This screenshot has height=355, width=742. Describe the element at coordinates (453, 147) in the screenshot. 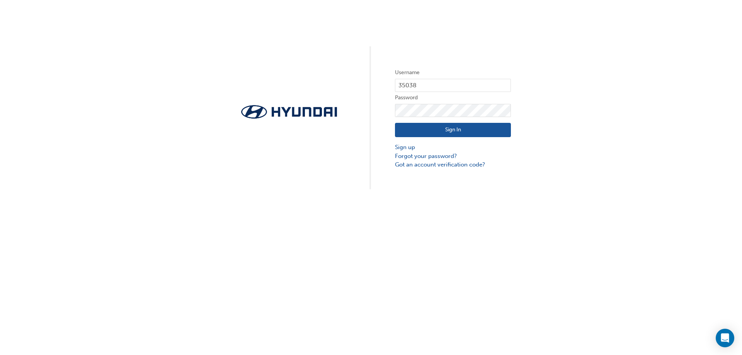

I see `a: Sign up` at that location.